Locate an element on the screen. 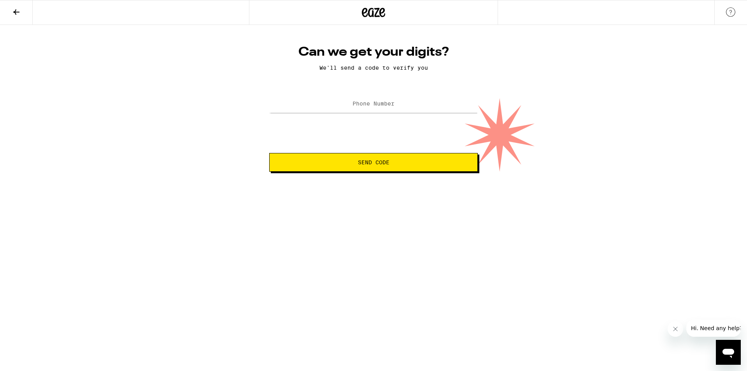 Image resolution: width=747 pixels, height=371 pixels. h1: Can we get your digits? is located at coordinates (373, 52).